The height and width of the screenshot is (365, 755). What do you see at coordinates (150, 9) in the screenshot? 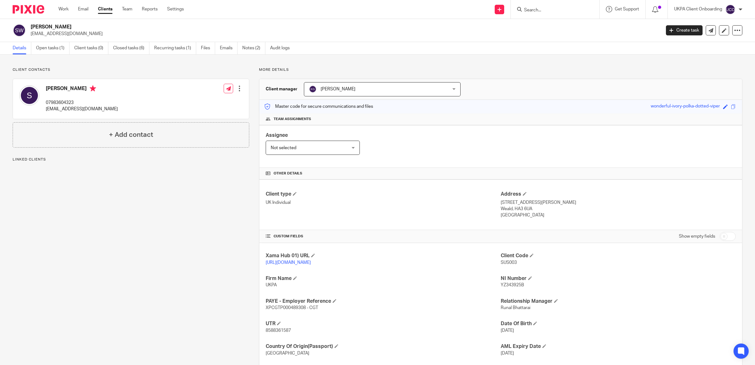
I see `a: Reports` at bounding box center [150, 9].